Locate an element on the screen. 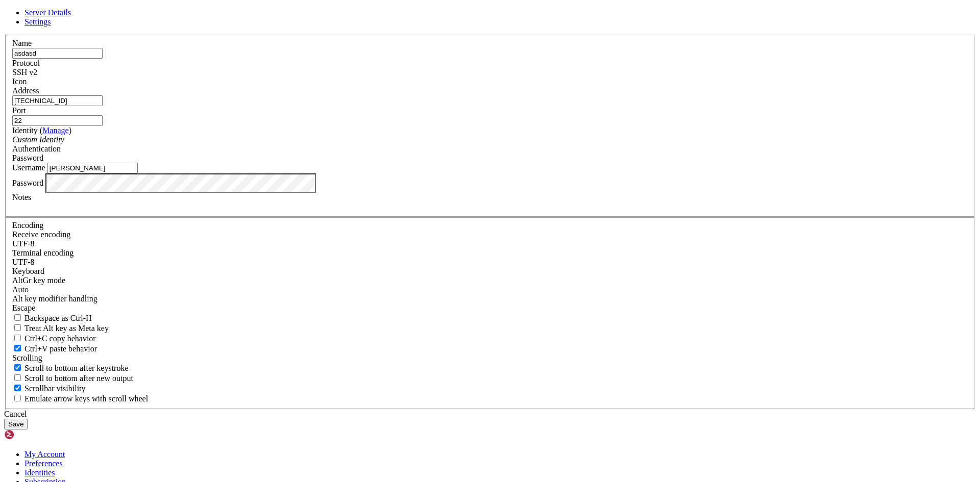 The width and height of the screenshot is (980, 482). input: Server Name is located at coordinates (57, 53).